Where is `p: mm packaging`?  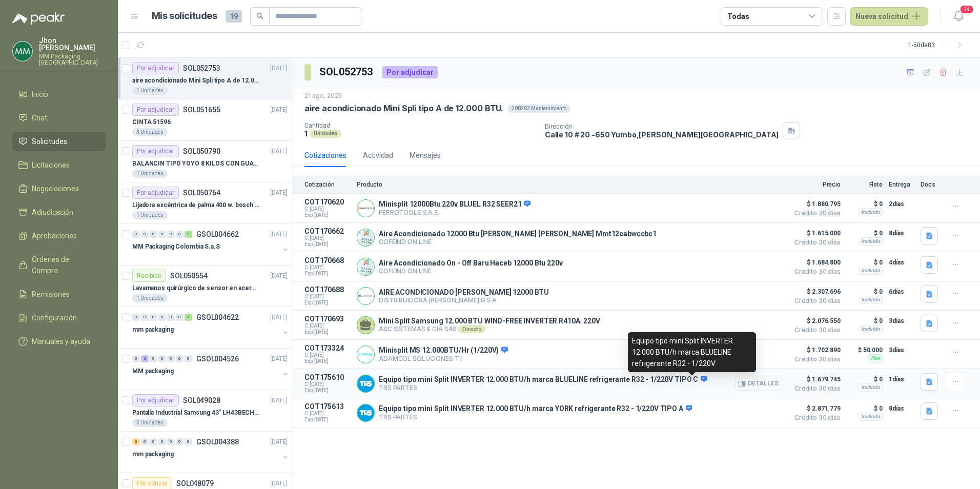
p: mm packaging is located at coordinates (152, 330).